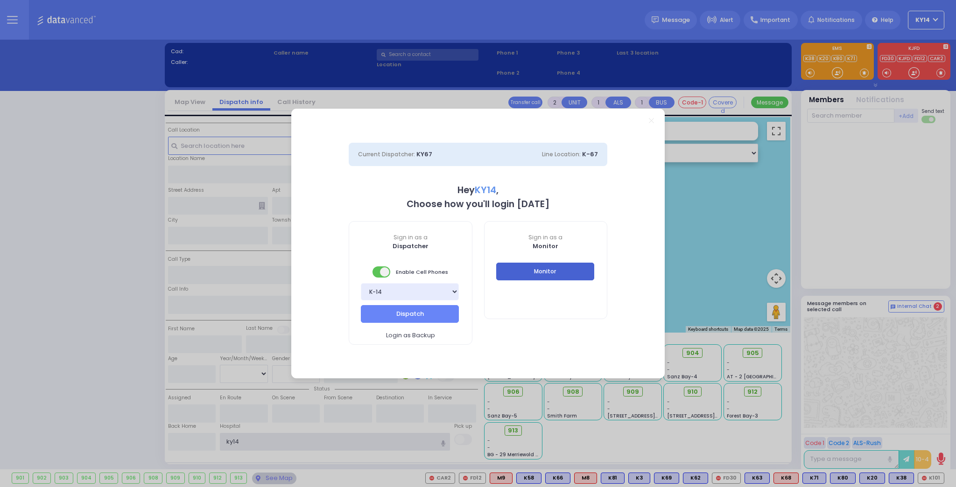 This screenshot has height=487, width=956. Describe the element at coordinates (478, 190) in the screenshot. I see `b: Hey ,` at that location.